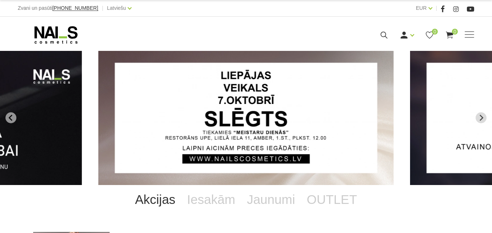 This screenshot has height=233, width=492. What do you see at coordinates (155, 200) in the screenshot?
I see `a: Akcijas` at bounding box center [155, 200].